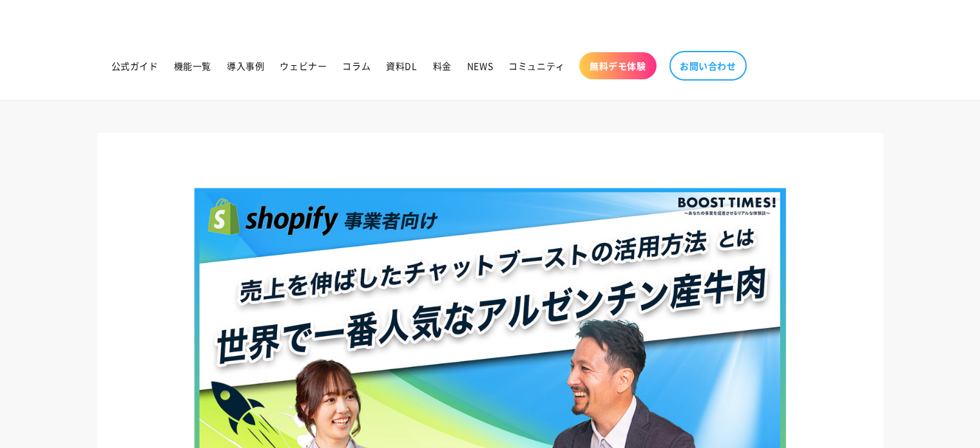  Describe the element at coordinates (442, 66) in the screenshot. I see `a: 料金` at that location.